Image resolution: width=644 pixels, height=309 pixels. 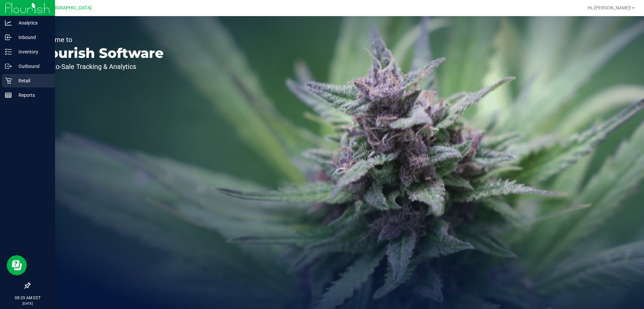 What do you see at coordinates (8, 52) in the screenshot?
I see `inline-svg: Inventory` at bounding box center [8, 52].